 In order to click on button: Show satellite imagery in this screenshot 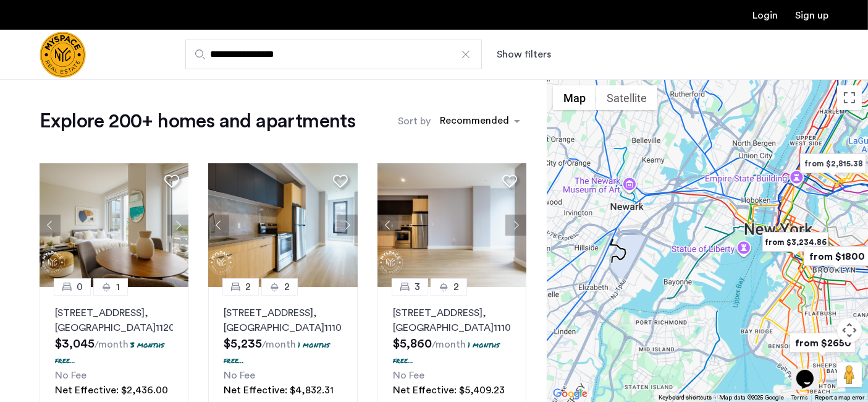, I will do `click(627, 98)`.